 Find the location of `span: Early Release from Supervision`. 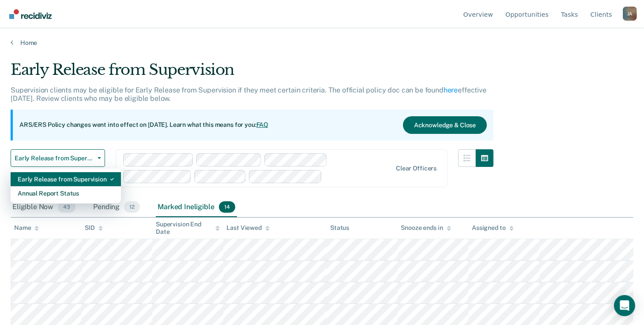

span: Early Release from Supervision is located at coordinates (54, 158).